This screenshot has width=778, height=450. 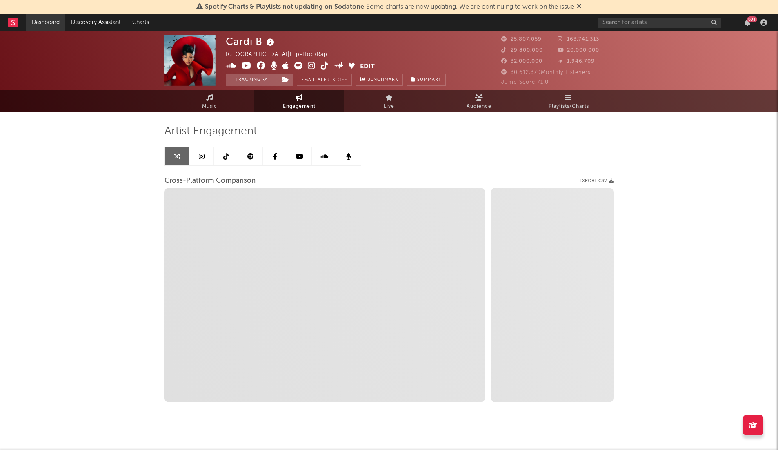 What do you see at coordinates (367, 66) in the screenshot?
I see `button: Edit` at bounding box center [367, 66].